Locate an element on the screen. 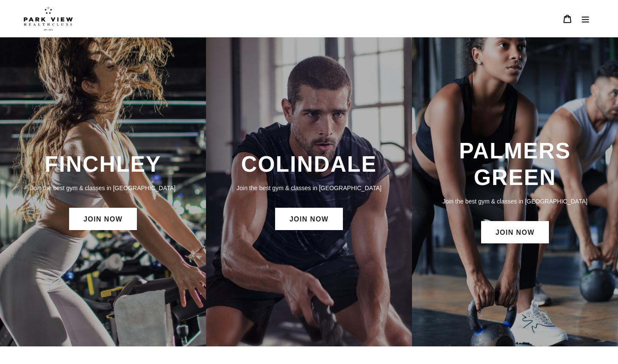 This screenshot has width=618, height=364. h3: COLINDALE is located at coordinates (309, 164).